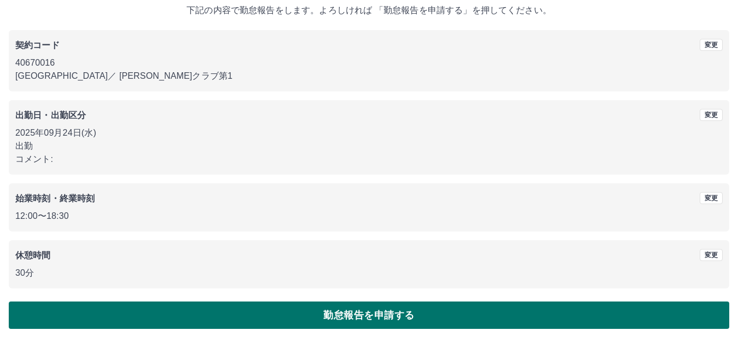 The height and width of the screenshot is (342, 738). What do you see at coordinates (369, 315) in the screenshot?
I see `button: 勤怠報告を申請する` at bounding box center [369, 315].